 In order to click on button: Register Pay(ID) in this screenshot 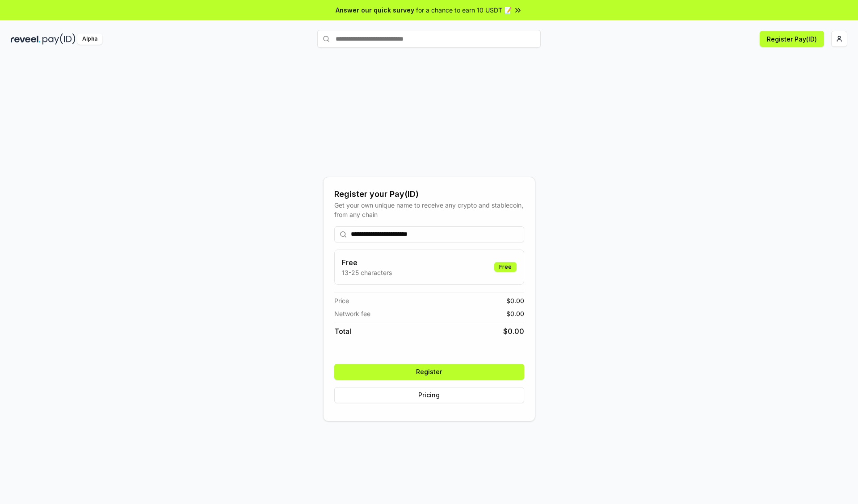, I will do `click(792, 39)`.